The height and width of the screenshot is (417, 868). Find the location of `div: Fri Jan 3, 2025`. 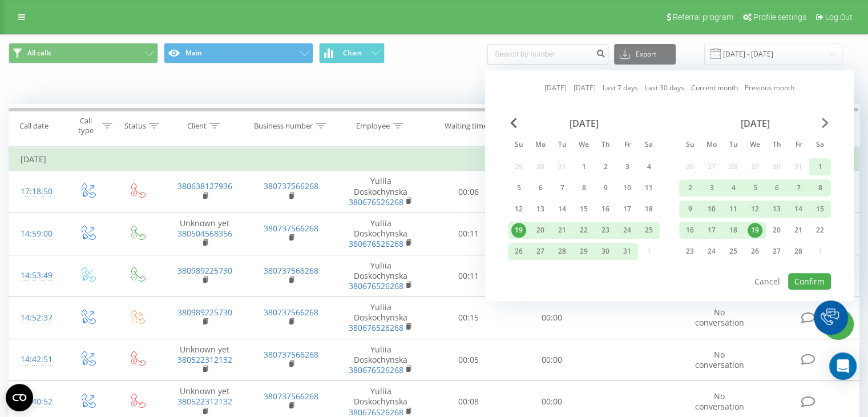

div: Fri Jan 3, 2025 is located at coordinates (627, 167).